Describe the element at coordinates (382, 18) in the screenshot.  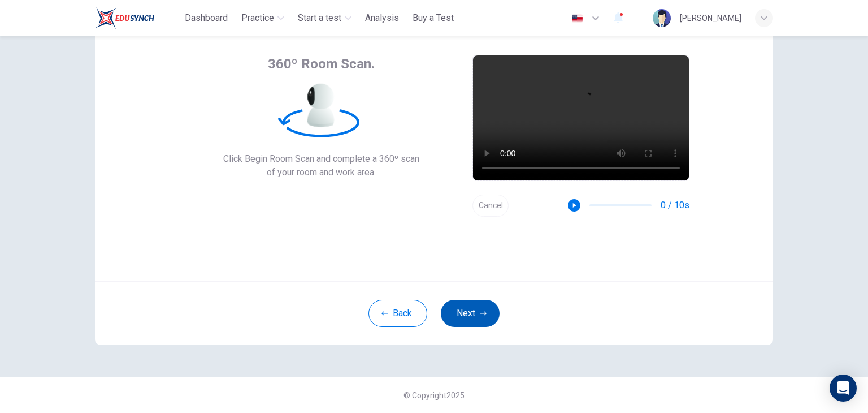
I see `button: Analysis` at that location.